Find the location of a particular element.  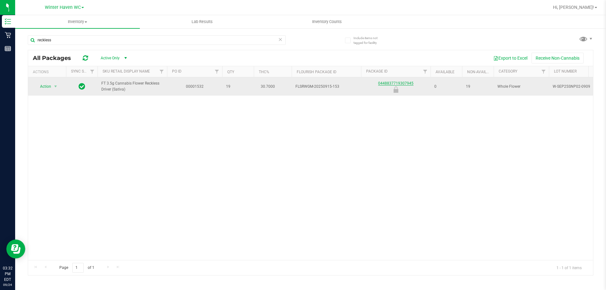

a: Non-Available is located at coordinates (481, 72).